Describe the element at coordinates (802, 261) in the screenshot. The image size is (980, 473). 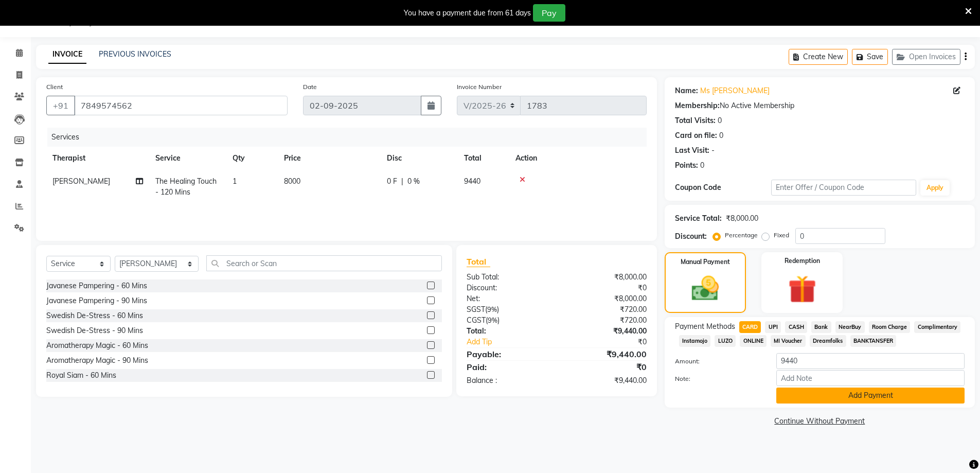
I see `label: Redemption` at that location.